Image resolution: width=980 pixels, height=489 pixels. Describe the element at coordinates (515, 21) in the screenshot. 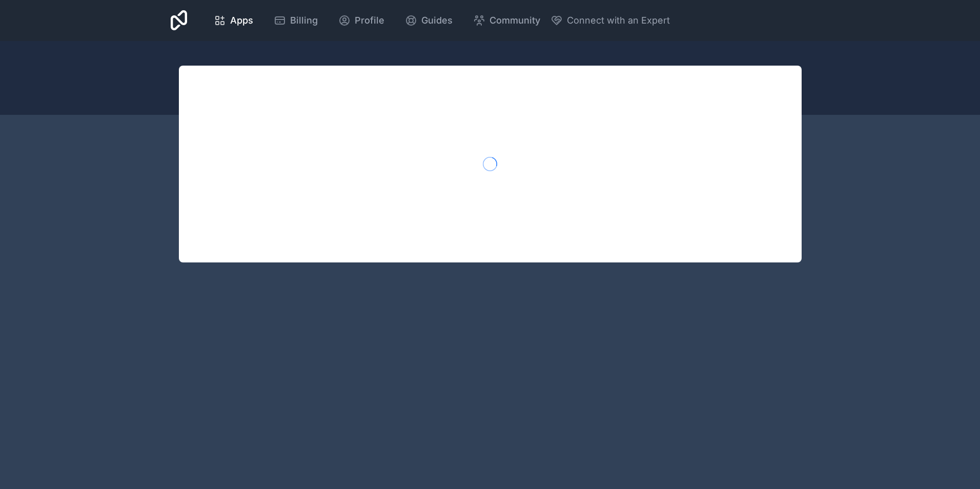

I see `span: Community` at that location.